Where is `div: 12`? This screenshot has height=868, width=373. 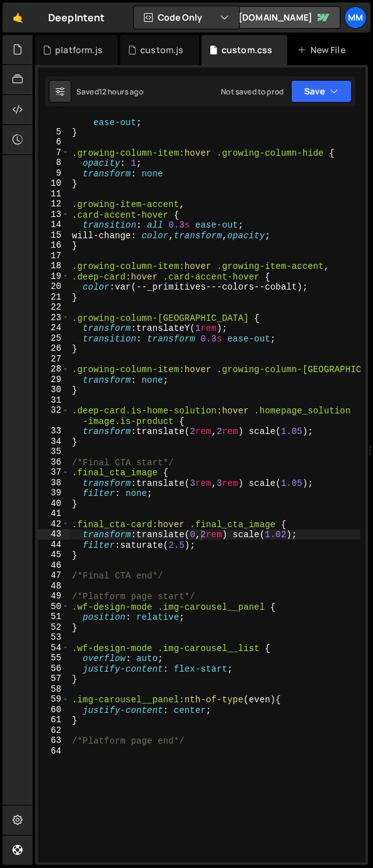
div: 12 is located at coordinates (53, 204).